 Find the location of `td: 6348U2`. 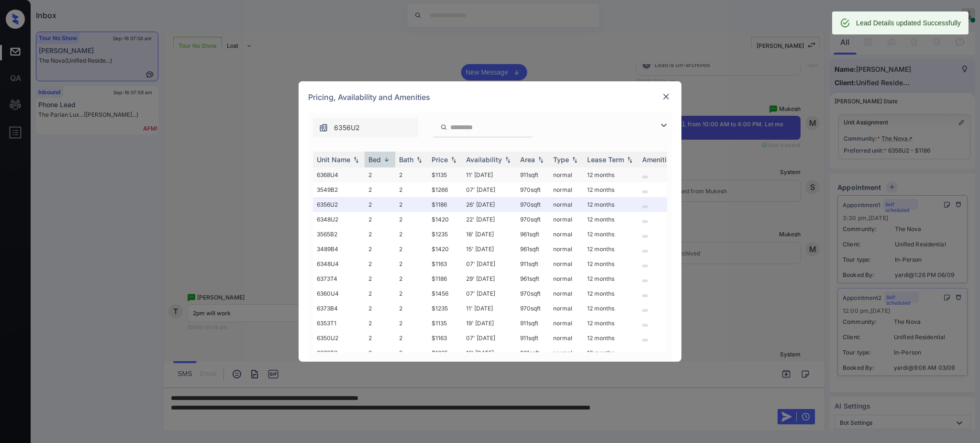

td: 6348U2 is located at coordinates (339, 219).